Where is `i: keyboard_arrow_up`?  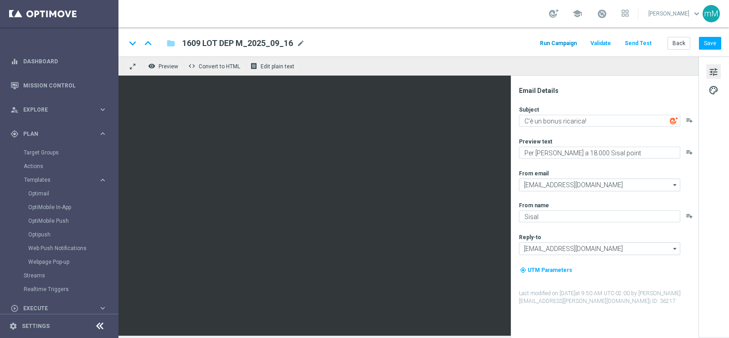 i: keyboard_arrow_up is located at coordinates (148, 43).